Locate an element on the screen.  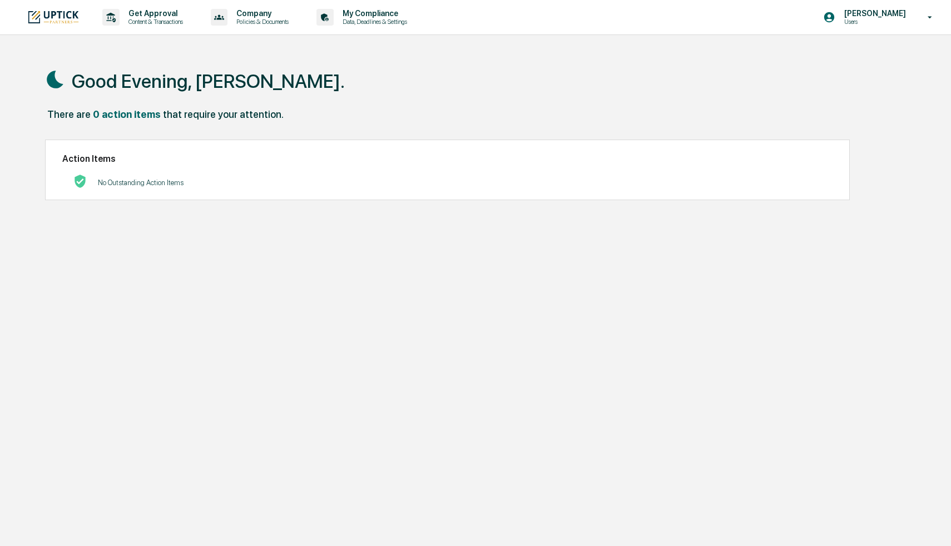
p: My Compliance is located at coordinates (373, 13).